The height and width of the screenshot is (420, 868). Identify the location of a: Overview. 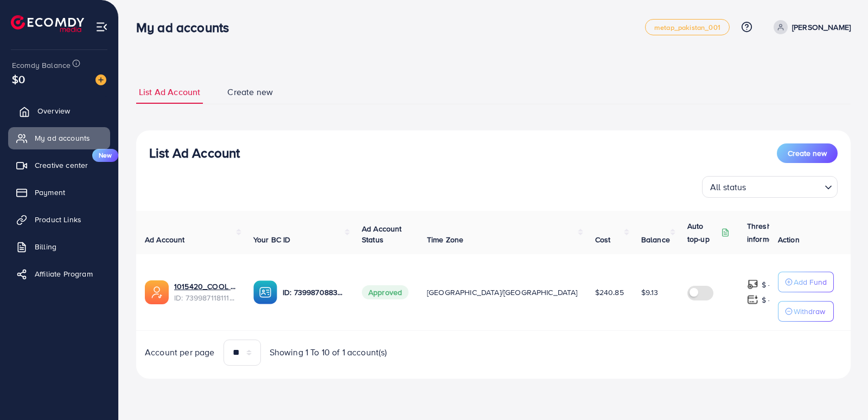
(59, 111).